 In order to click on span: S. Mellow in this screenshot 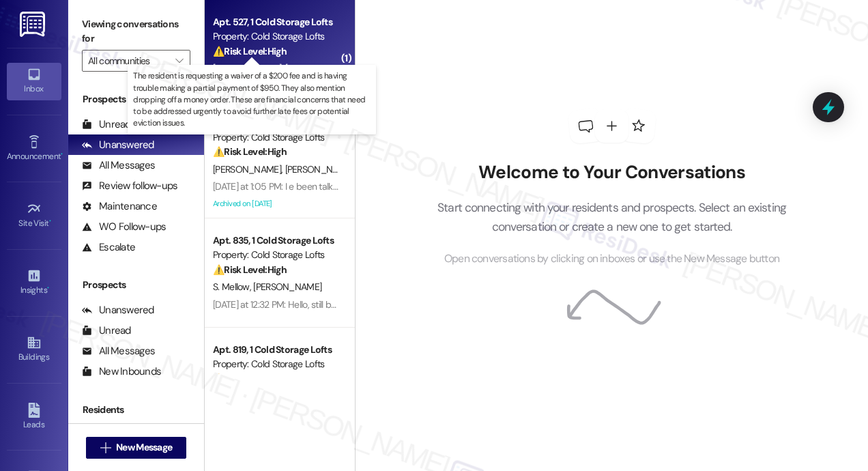, I will do `click(233, 286)`.